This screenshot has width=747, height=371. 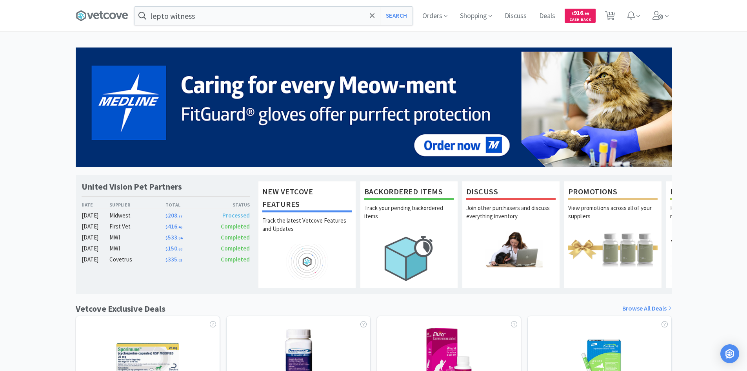 What do you see at coordinates (409, 217) in the screenshot?
I see `p: Track your pending backordered items` at bounding box center [409, 217].